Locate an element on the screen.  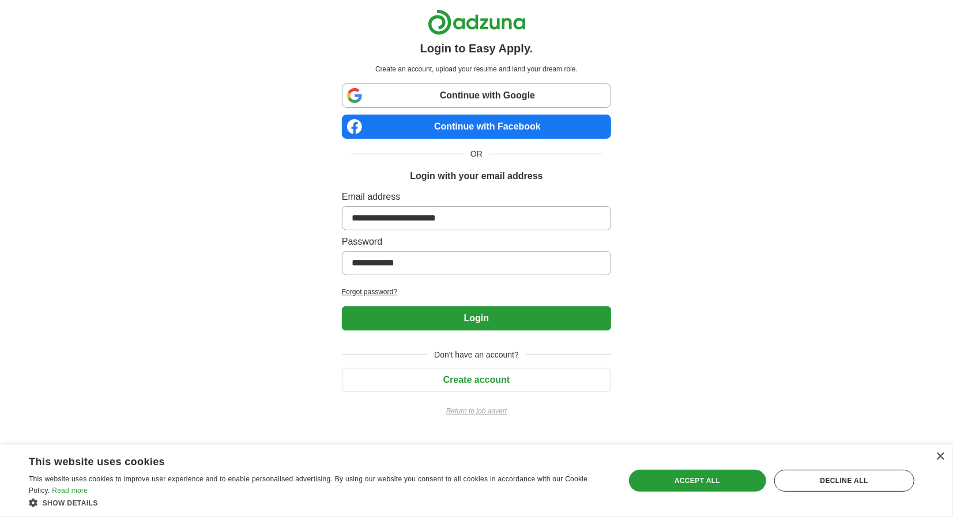
span: Don't have an account? is located at coordinates (476, 355).